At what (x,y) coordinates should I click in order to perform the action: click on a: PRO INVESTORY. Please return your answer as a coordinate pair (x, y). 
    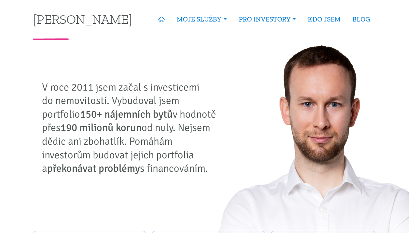
    Looking at the image, I should click on (267, 19).